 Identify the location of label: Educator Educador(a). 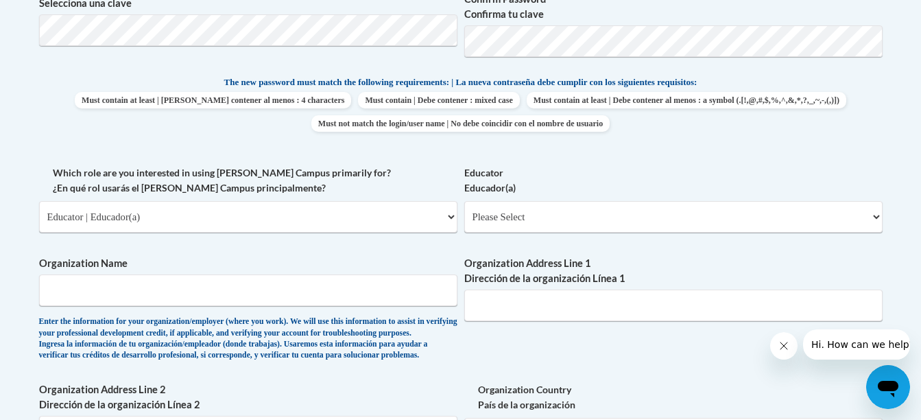
(673, 180).